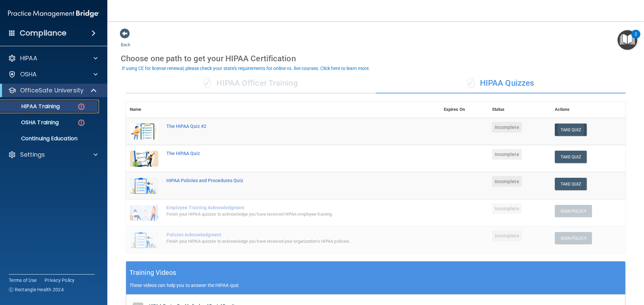 The image size is (644, 305). What do you see at coordinates (43, 33) in the screenshot?
I see `h4: Compliance` at bounding box center [43, 33].